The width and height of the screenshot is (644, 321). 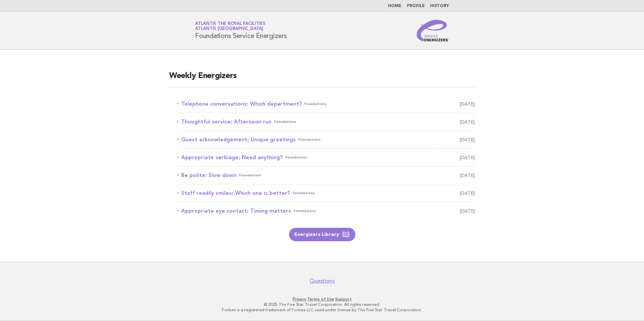 What do you see at coordinates (241, 31) in the screenshot?
I see `h1: Foundations Service Energizers` at bounding box center [241, 31].